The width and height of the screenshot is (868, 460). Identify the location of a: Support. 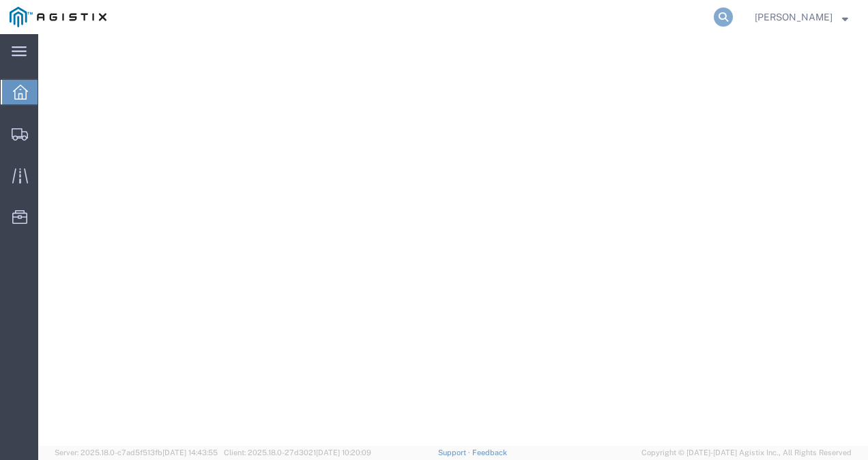
(455, 452).